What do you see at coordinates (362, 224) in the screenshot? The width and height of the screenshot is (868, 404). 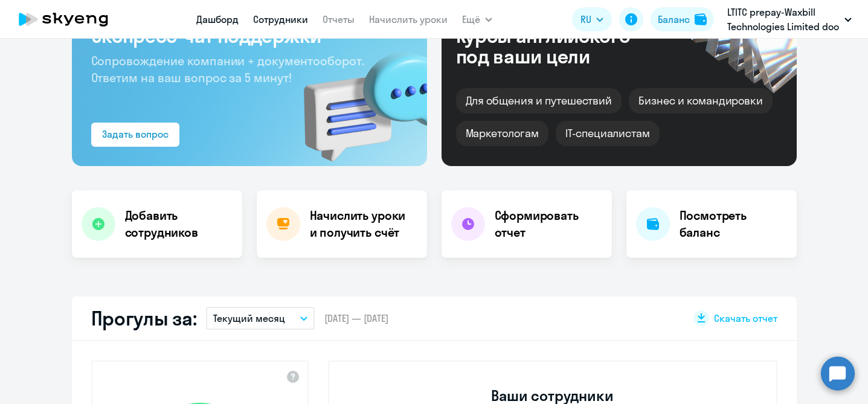 I see `h4: Начислить уроки и получить счёт` at bounding box center [362, 224].